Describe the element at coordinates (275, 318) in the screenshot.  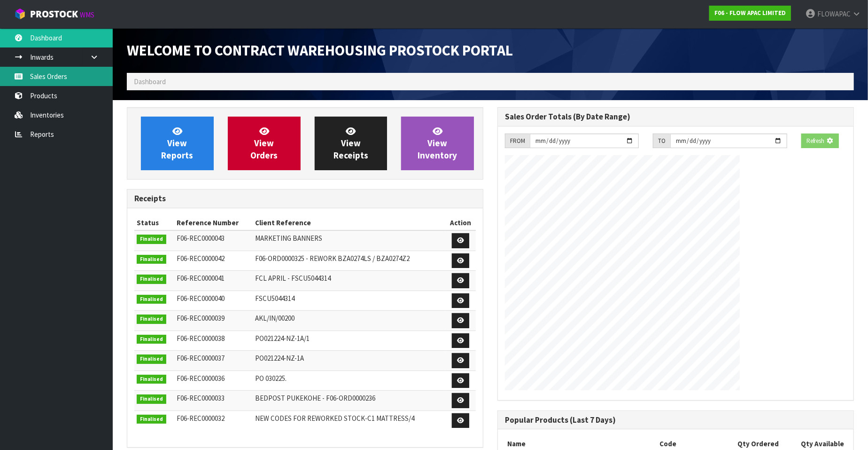
I see `span: AKL/IN/00200` at that location.